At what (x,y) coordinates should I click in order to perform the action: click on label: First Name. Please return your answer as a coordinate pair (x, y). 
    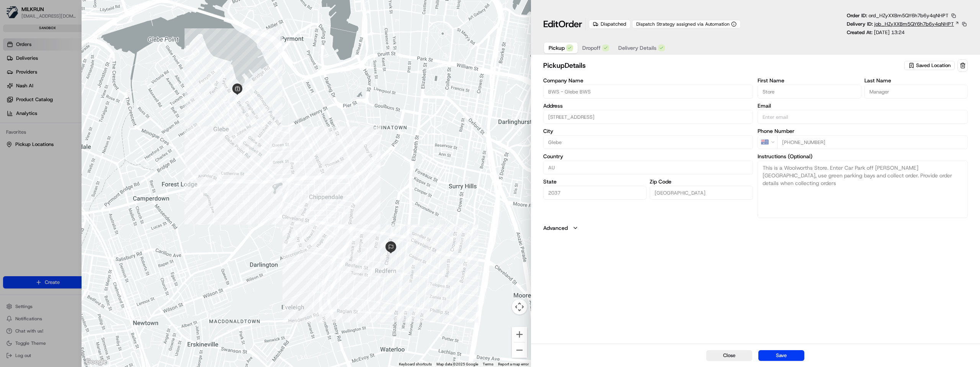
    Looking at the image, I should click on (809, 81).